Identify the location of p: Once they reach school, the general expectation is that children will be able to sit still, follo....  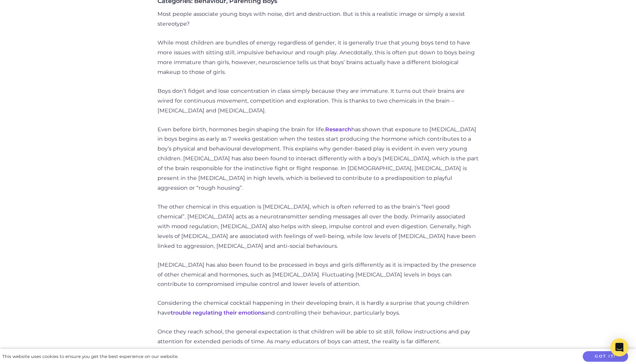
(318, 337).